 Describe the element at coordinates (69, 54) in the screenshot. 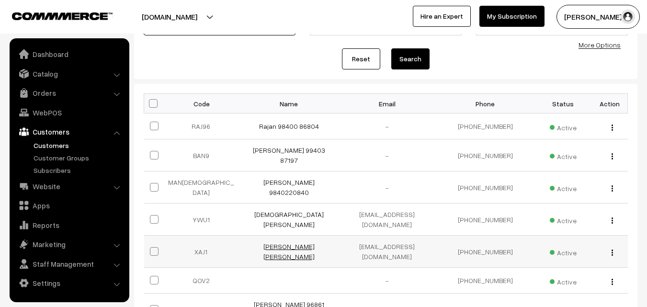

I see `a: Dashboard` at that location.